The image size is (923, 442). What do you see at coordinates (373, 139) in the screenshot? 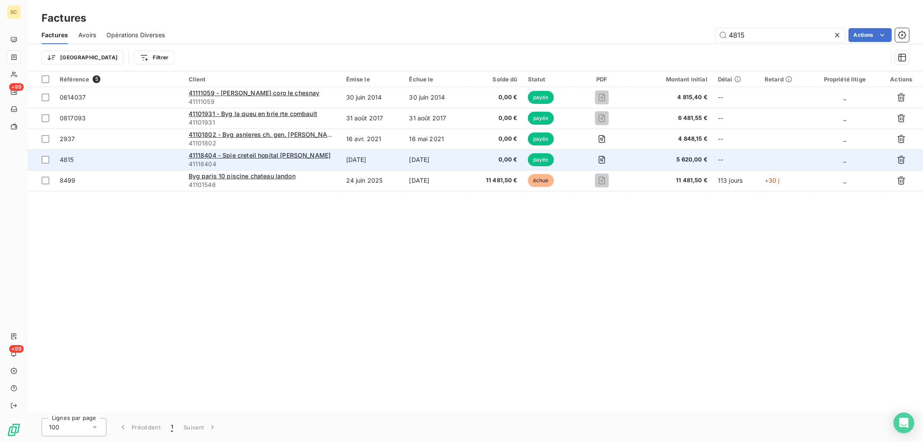
I see `td: 16 avr. 2021` at bounding box center [373, 139].